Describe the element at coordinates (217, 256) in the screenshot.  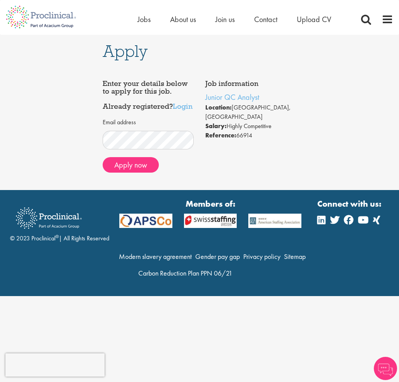
I see `a: Gender pay gap` at that location.